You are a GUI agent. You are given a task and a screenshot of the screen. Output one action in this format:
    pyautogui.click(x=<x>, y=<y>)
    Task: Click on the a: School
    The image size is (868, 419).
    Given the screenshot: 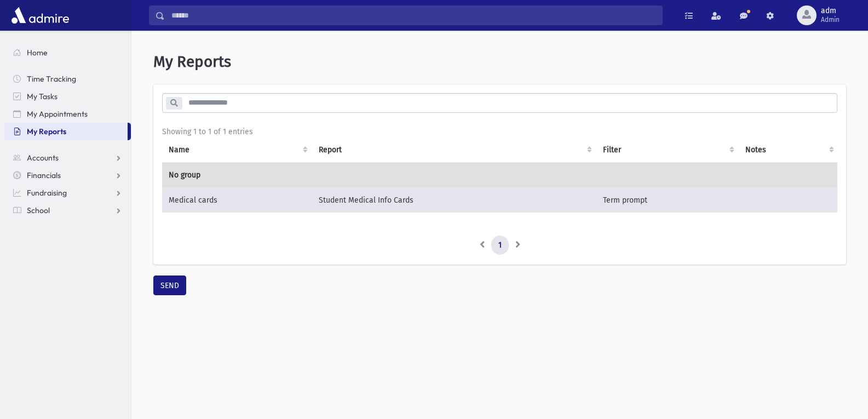 What is the action you would take?
    pyautogui.click(x=68, y=210)
    